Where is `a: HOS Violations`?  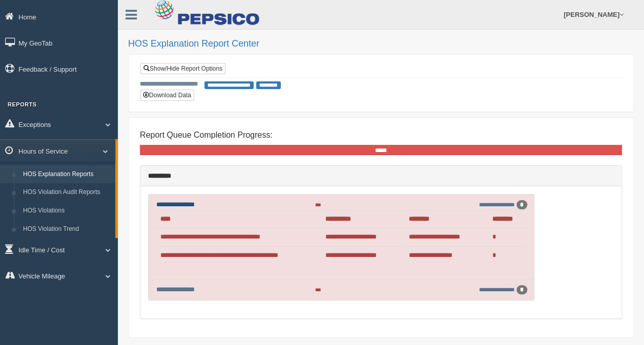
a: HOS Violations is located at coordinates (67, 211).